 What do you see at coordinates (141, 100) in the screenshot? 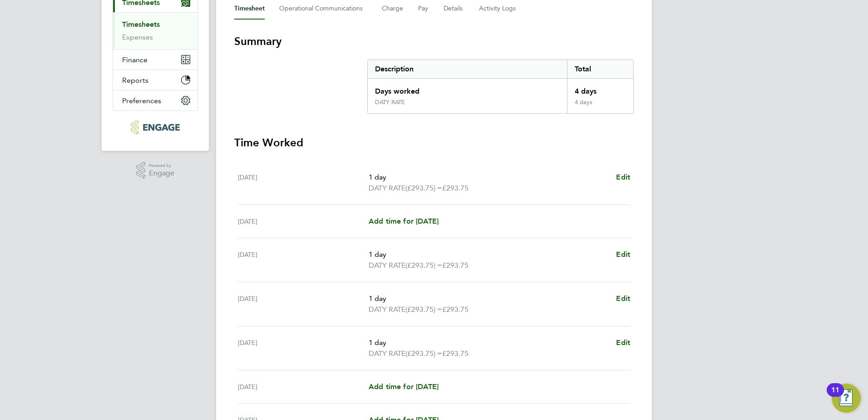
I see `span: Preferences` at bounding box center [141, 100].